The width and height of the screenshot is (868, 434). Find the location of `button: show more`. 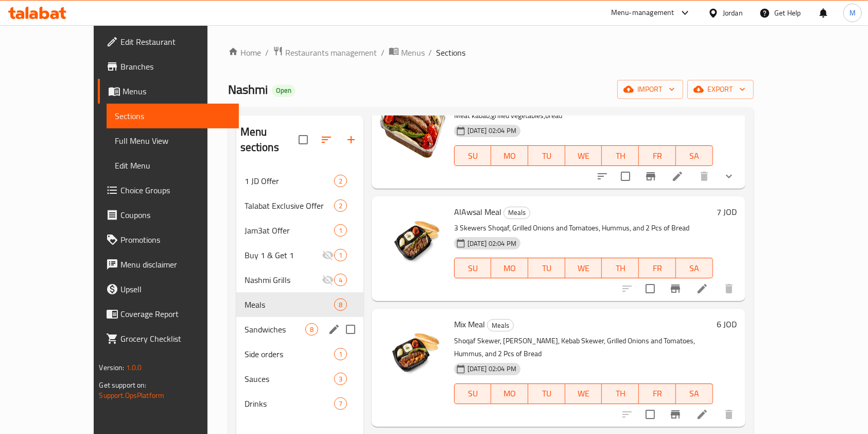

button: show more is located at coordinates (729, 176).